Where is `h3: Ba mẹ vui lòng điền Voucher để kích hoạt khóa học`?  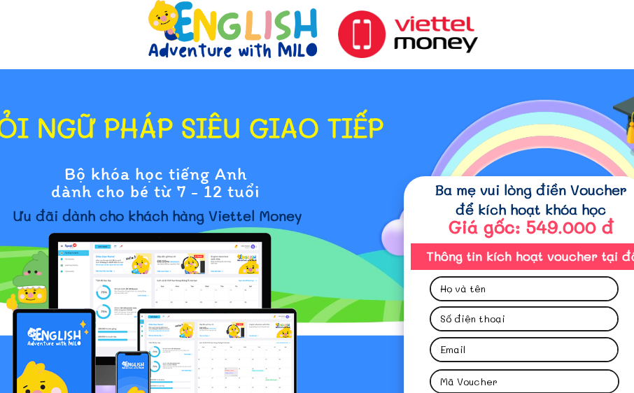 h3: Ba mẹ vui lòng điền Voucher để kích hoạt khóa học is located at coordinates (530, 199).